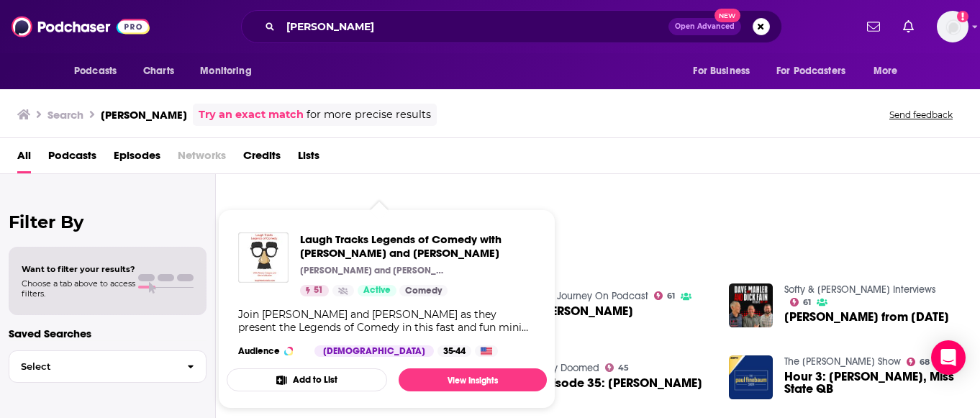  I want to click on span: 51, so click(318, 291).